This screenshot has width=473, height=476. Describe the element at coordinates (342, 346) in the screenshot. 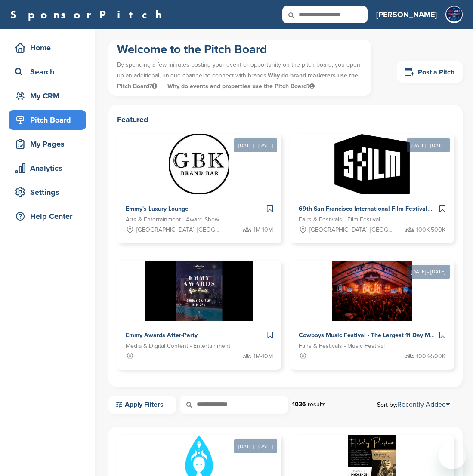

I see `span: Fairs & Festivals - Music Festival` at that location.